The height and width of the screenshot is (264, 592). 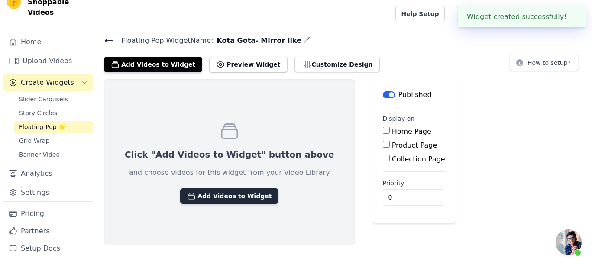 What do you see at coordinates (248, 64) in the screenshot?
I see `a: Preview Widget` at bounding box center [248, 64].